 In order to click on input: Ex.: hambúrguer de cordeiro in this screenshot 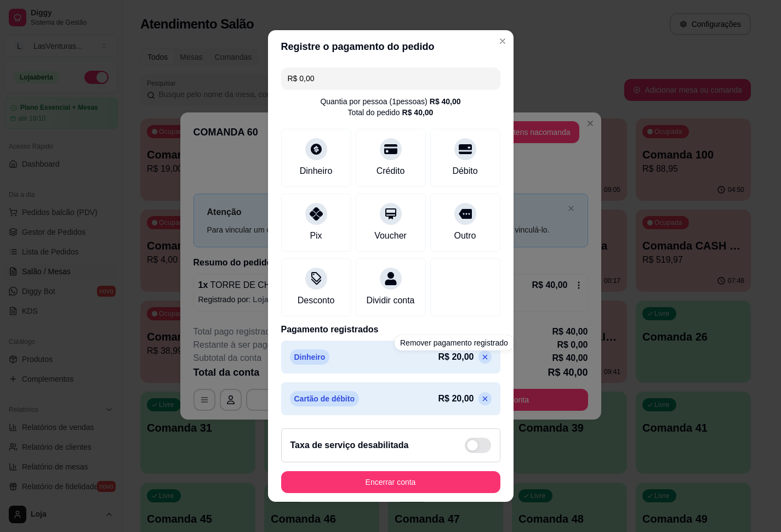, I will do `click(390, 78)`.